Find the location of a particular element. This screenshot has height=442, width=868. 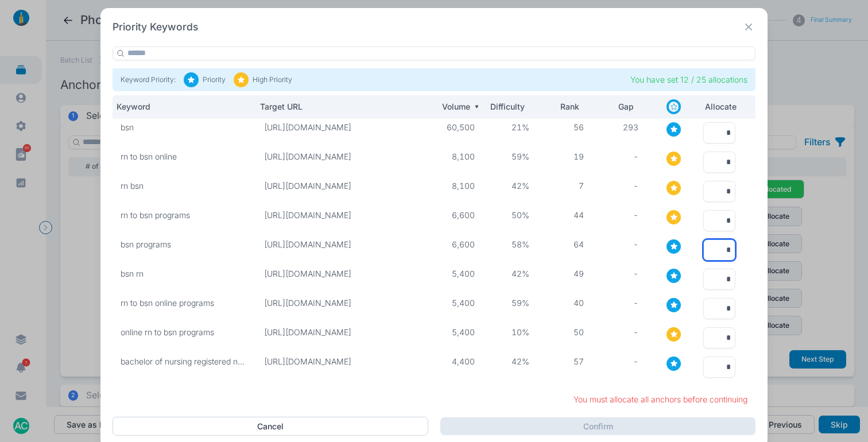

p: You have set 12 / 25 allocations is located at coordinates (689, 80).